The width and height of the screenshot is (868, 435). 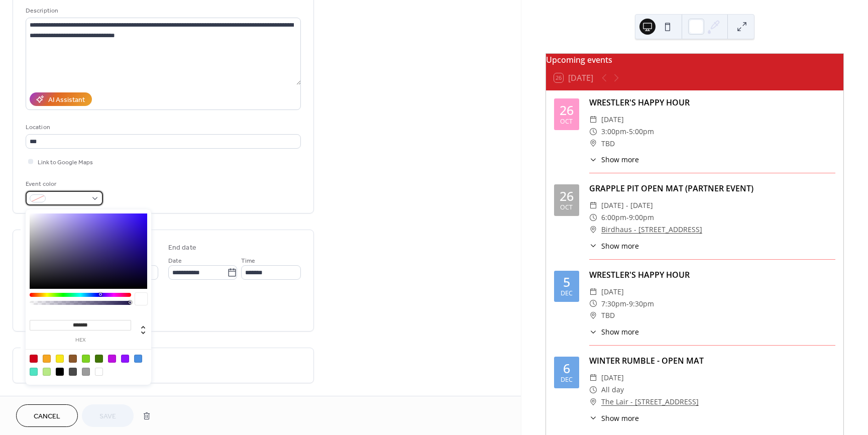 I want to click on div: #F5A623, so click(x=47, y=358).